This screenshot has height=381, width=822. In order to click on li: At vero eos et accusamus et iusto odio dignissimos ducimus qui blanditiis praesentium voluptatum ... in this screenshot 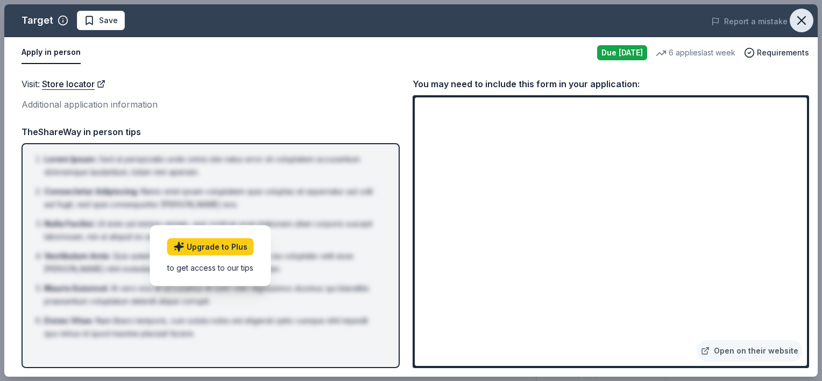, I will do `click(213, 295)`.